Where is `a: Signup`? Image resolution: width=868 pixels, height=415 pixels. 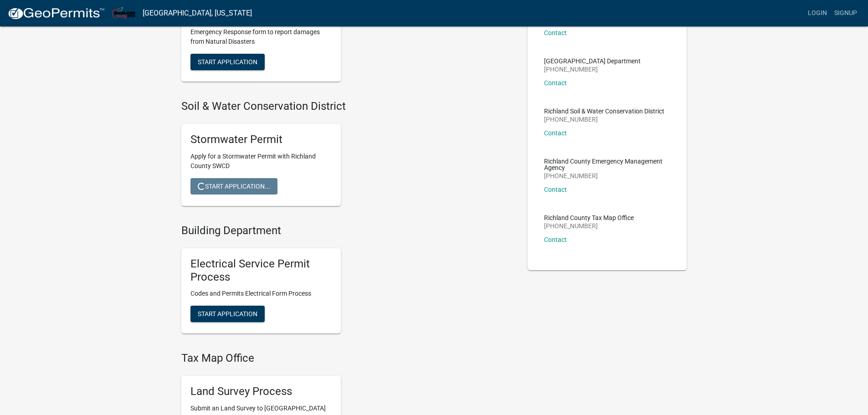 a: Signup is located at coordinates (846, 13).